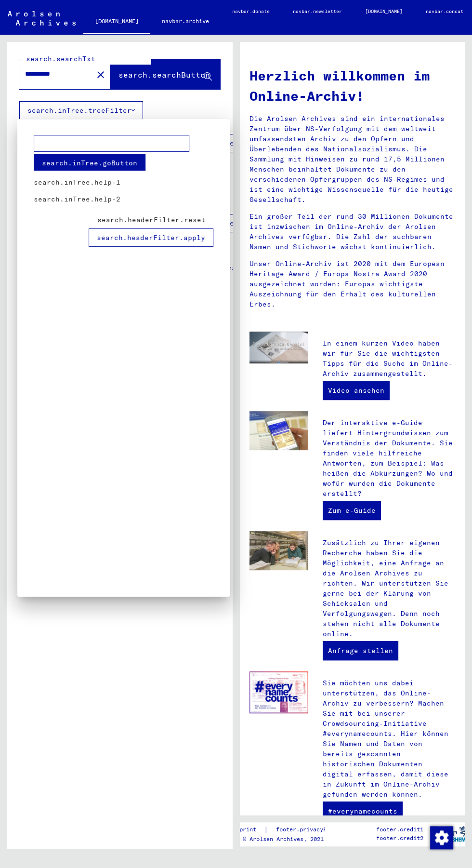 This screenshot has width=472, height=868. I want to click on p: search.inTree.help-2, so click(123, 199).